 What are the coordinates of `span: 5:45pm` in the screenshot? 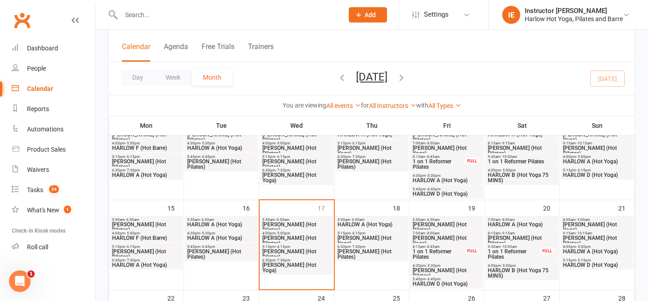 It's located at (447, 279).